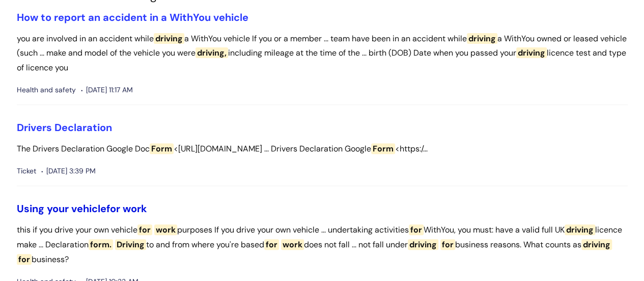 The image size is (644, 281). I want to click on span: form., so click(101, 244).